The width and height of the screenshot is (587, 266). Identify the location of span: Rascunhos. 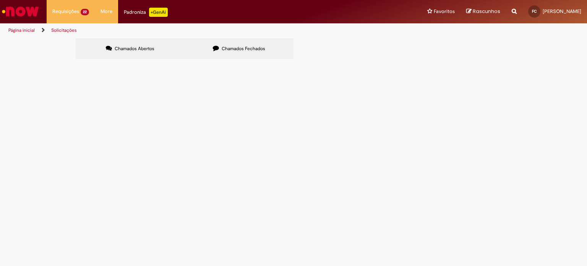
(487, 11).